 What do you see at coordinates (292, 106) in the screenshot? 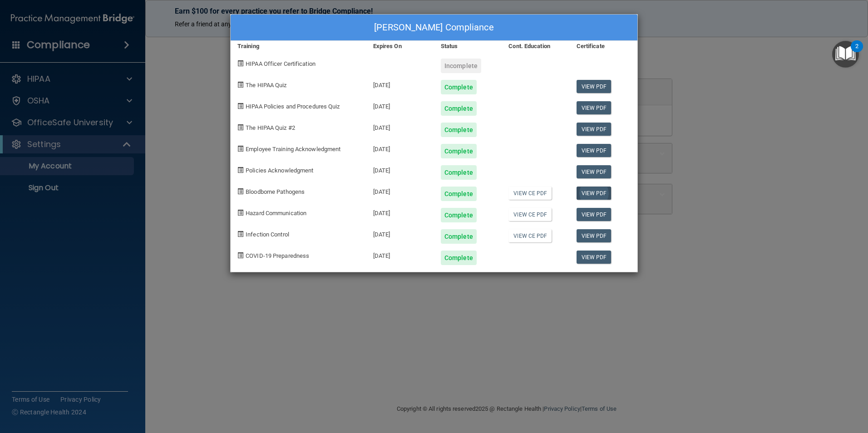
I see `span: HIPAA Policies and Procedures Quiz` at bounding box center [292, 106].